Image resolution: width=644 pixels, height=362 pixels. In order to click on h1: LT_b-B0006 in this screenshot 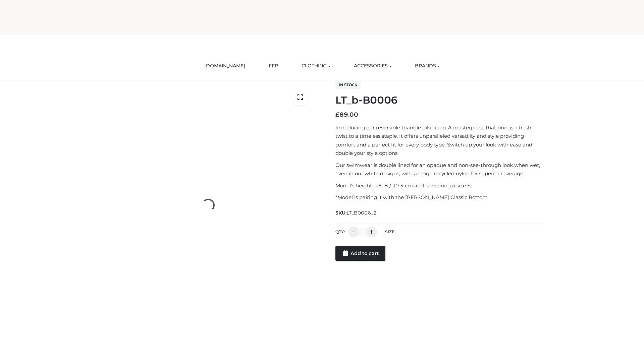, I will do `click(439, 100)`.